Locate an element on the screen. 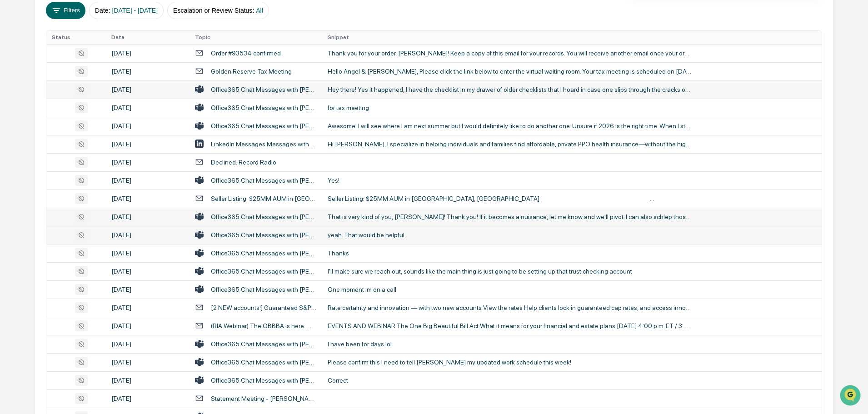  a: 🖐️Preclearance is located at coordinates (34, 119).